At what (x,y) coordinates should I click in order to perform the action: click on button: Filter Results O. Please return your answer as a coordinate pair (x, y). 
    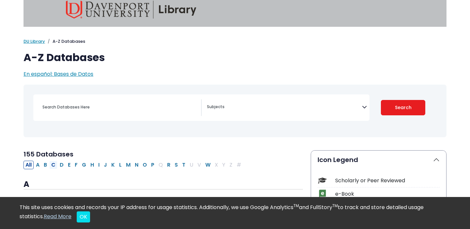
    Looking at the image, I should click on (145, 165).